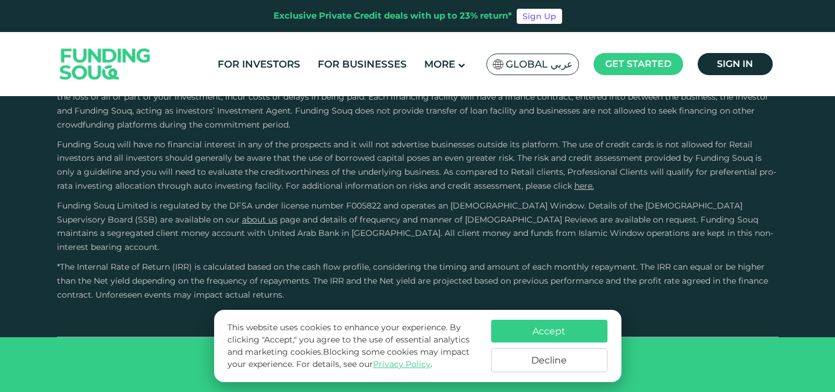 The image size is (835, 392). Describe the element at coordinates (353, 346) in the screenshot. I see `p: This website uses cookies to enhance your experience. By clicking "Accept," you agree to the use ...` at that location.